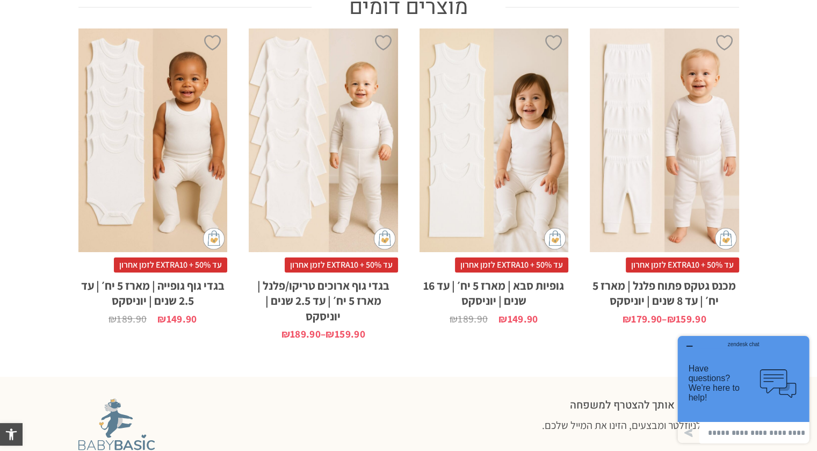 The image size is (817, 451). Describe the element at coordinates (665, 290) in the screenshot. I see `h2: מכנס גטקס פתוח פלנל | מארז 5 יח׳ | עד 8 שנים | יוניסקס` at that location.